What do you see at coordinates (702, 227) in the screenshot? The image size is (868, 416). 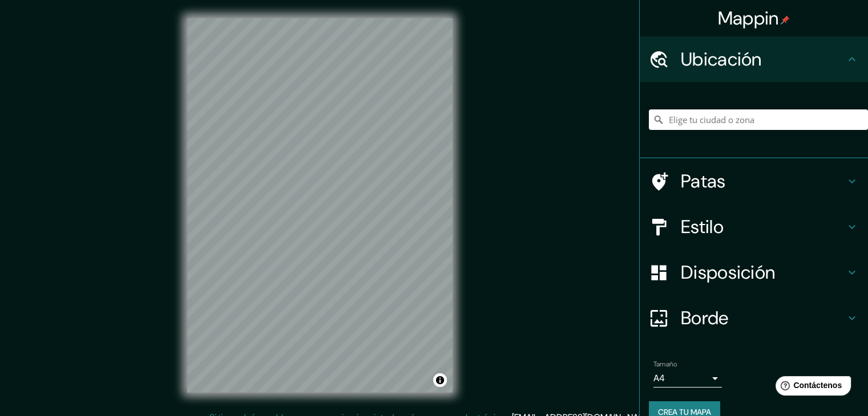 I see `font: Estilo` at bounding box center [702, 227].